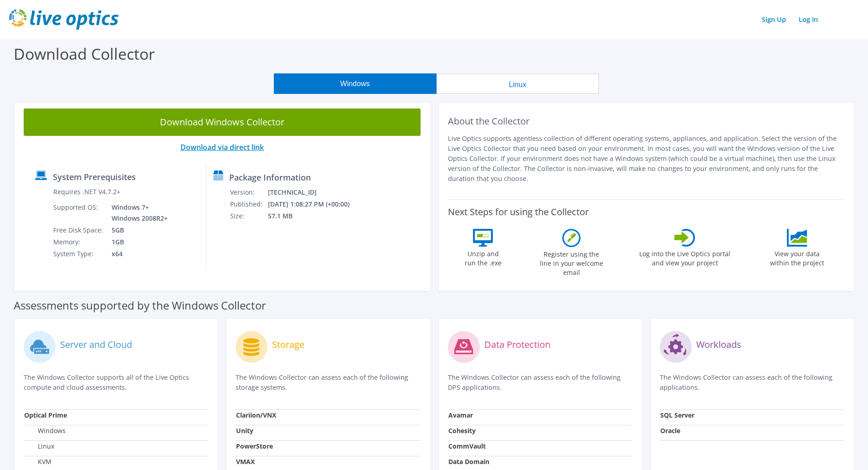 The image size is (868, 470). What do you see at coordinates (39, 446) in the screenshot?
I see `label: Linux` at bounding box center [39, 446].